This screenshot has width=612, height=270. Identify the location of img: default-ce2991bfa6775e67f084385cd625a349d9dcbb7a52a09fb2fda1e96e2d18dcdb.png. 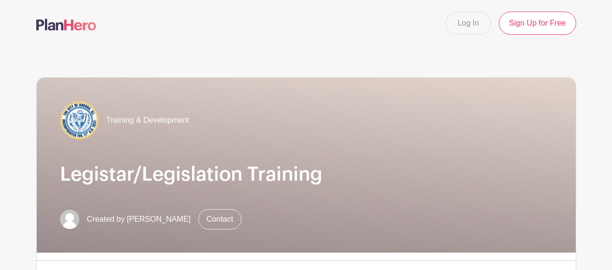
(70, 220).